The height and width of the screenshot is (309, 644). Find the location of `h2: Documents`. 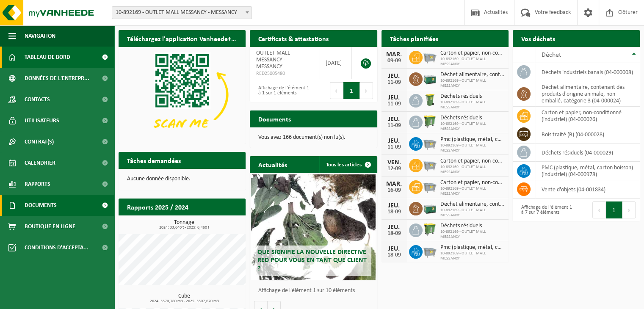

h2: Documents is located at coordinates (274, 118).